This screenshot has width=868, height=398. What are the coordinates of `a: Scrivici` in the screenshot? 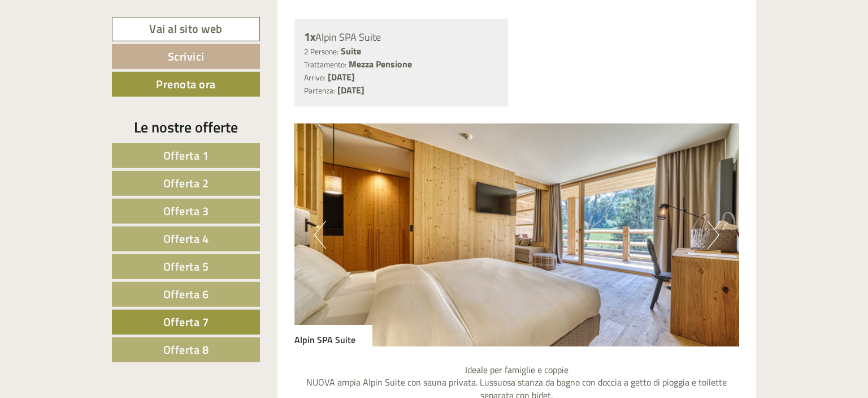 It's located at (186, 56).